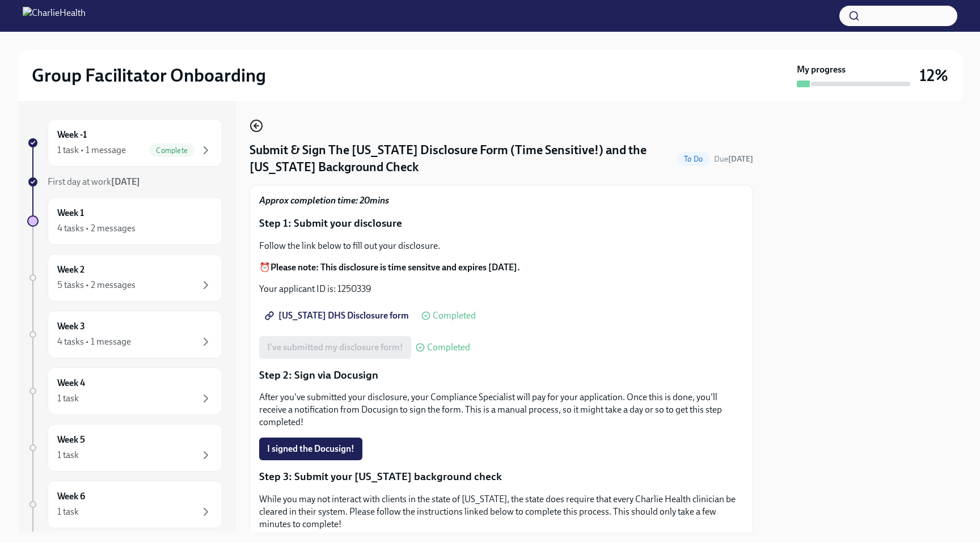 The width and height of the screenshot is (980, 543). Describe the element at coordinates (821, 70) in the screenshot. I see `strong: My progress` at that location.